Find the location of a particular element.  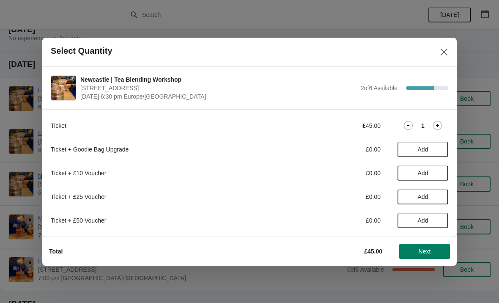

div: Ticket + Goodie Bag Upgrade is located at coordinates (168, 149).